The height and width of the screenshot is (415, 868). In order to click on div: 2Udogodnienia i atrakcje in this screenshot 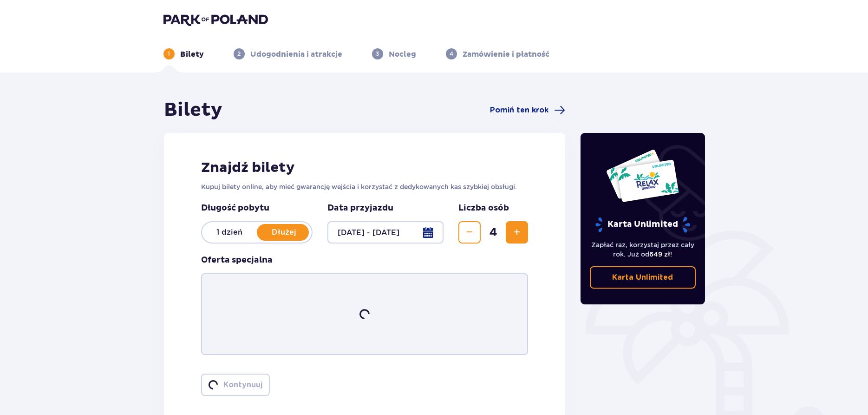, I will do `click(288, 54)`.